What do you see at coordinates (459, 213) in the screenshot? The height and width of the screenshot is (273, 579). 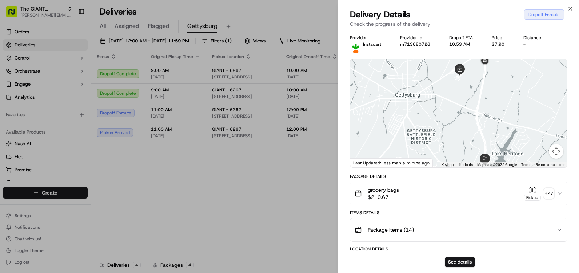 I see `div: Items Details` at bounding box center [459, 213].